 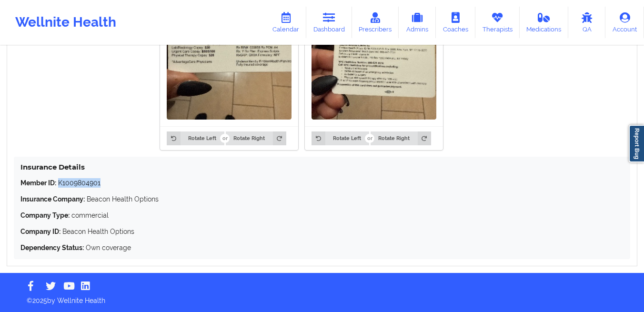 I want to click on strong: Dependency Status:, so click(x=52, y=248).